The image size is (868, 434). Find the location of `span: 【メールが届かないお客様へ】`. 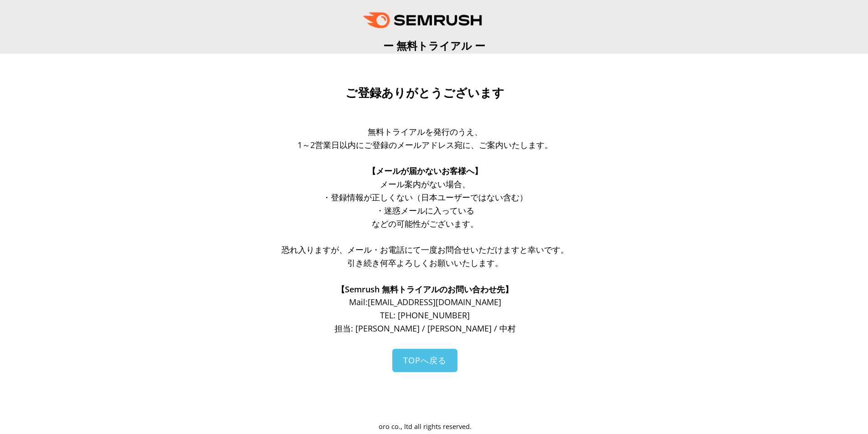

span: 【メールが届かないお客様へ】 is located at coordinates (425, 171).